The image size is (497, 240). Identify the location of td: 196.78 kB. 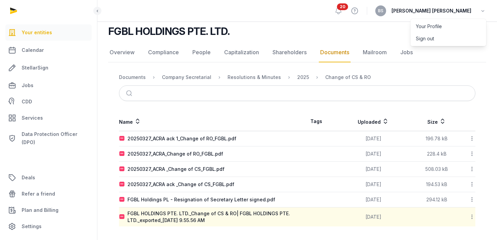
(437, 138).